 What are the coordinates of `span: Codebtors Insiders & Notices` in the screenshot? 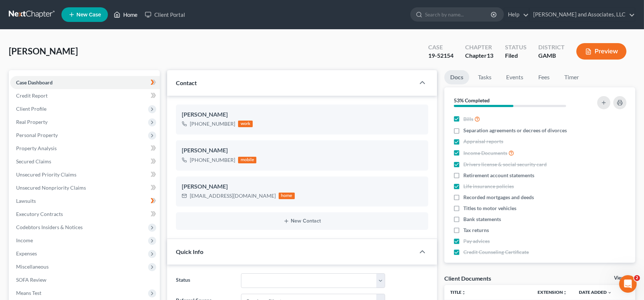 It's located at (50, 227).